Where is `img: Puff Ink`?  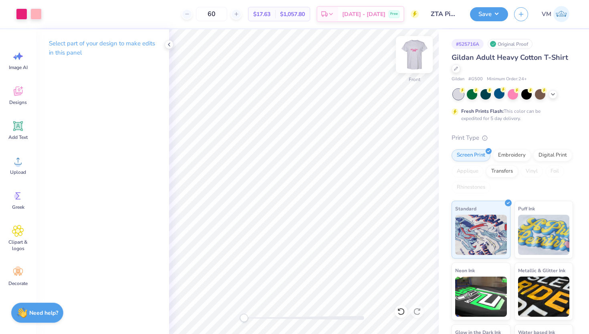 img: Puff Ink is located at coordinates (544, 235).